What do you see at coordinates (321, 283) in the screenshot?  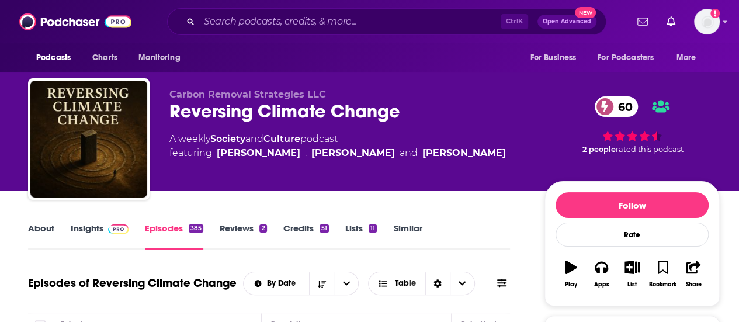 I see `button: Sort Direction` at bounding box center [321, 283].